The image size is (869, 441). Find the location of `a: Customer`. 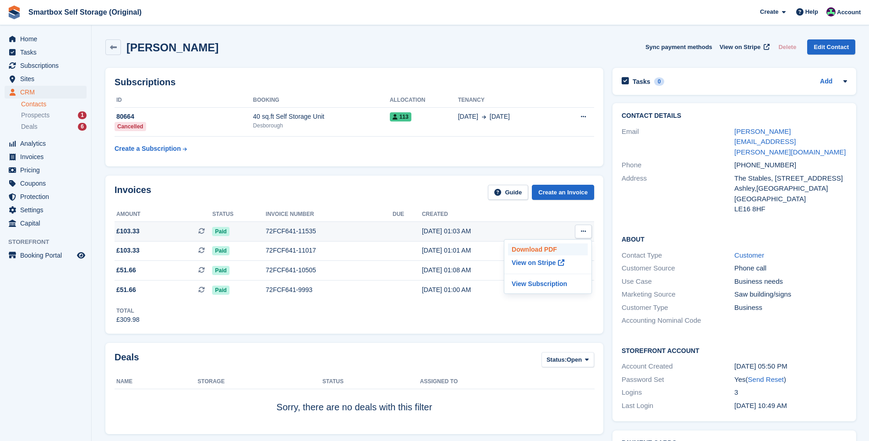

a: Customer is located at coordinates (749, 255).